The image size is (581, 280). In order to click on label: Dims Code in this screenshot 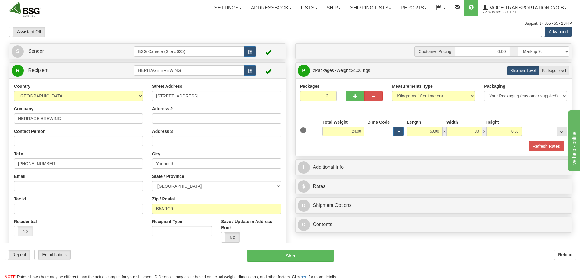, I will do `click(378, 122)`.